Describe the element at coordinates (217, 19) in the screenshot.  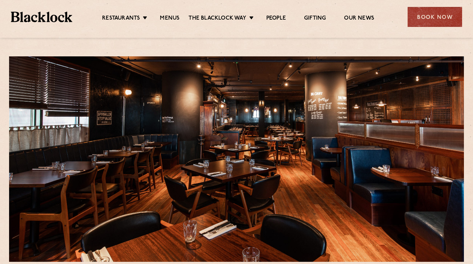
I see `a: The Blacklock Way` at that location.